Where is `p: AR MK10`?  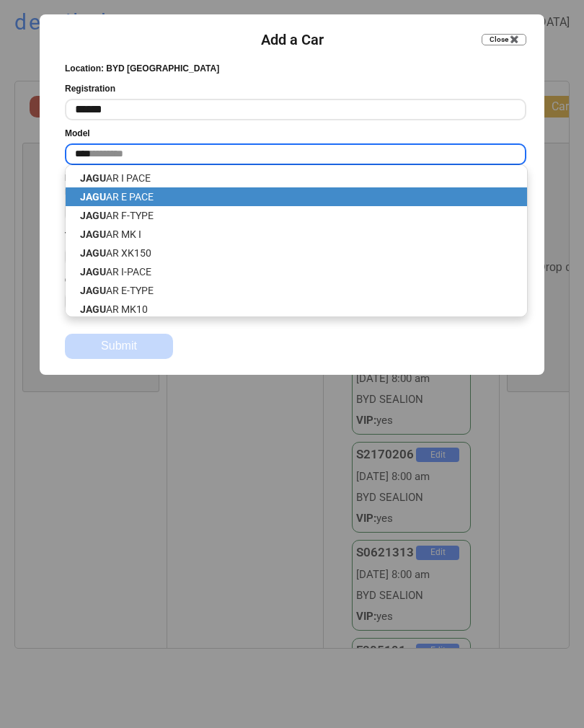
p: AR MK10 is located at coordinates (297, 309).